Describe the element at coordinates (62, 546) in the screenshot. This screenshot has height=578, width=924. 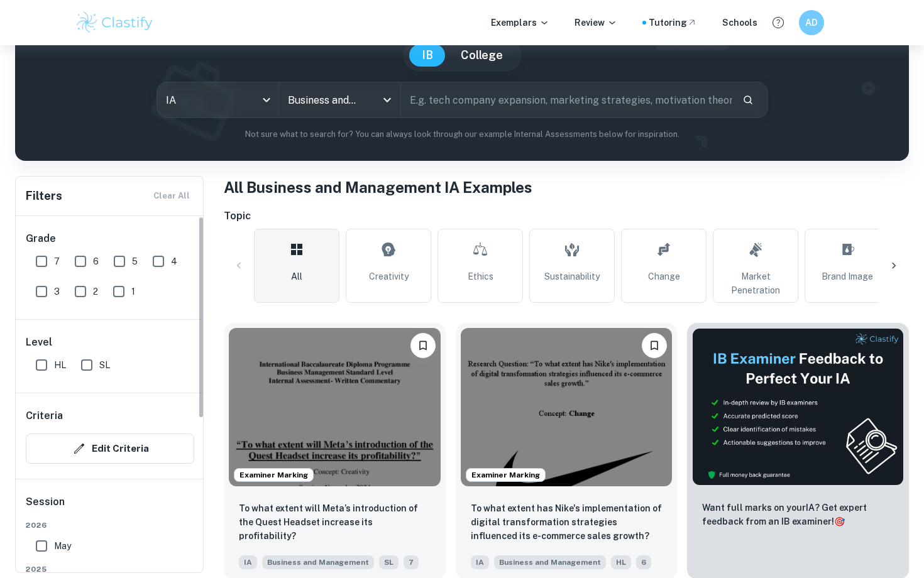
I see `span: May` at that location.